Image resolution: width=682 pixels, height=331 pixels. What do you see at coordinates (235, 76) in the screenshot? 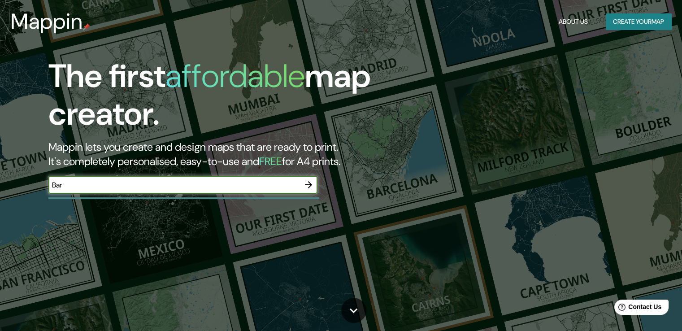
I see `h1: affordable` at bounding box center [235, 76].